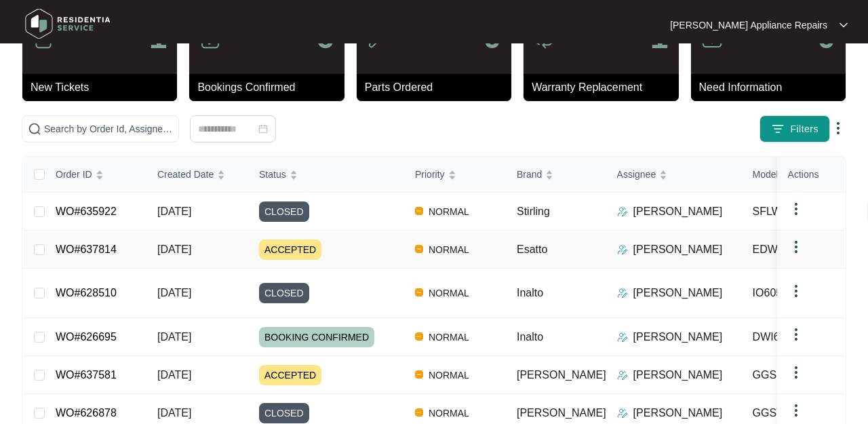  Describe the element at coordinates (533, 211) in the screenshot. I see `span: Stirling` at that location.